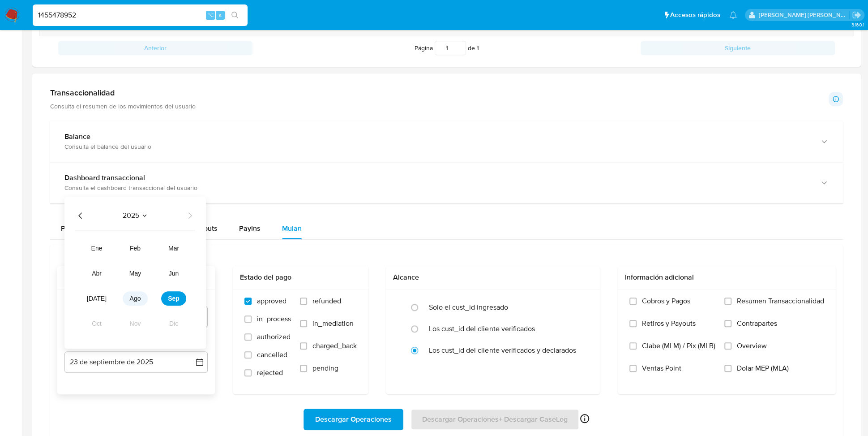  I want to click on p: rene.vale@mercadolibre.com, so click(804, 15).